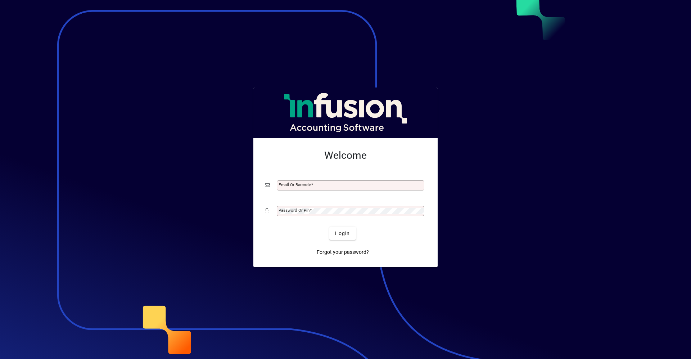 This screenshot has height=359, width=691. What do you see at coordinates (342, 233) in the screenshot?
I see `span: Login` at bounding box center [342, 233].